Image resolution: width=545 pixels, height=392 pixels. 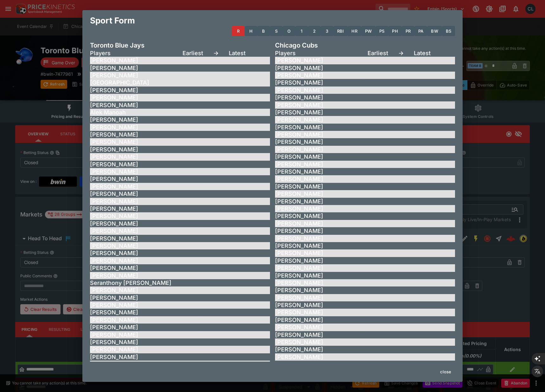 What do you see at coordinates (408, 31) in the screenshot?
I see `button: PR` at bounding box center [408, 31].